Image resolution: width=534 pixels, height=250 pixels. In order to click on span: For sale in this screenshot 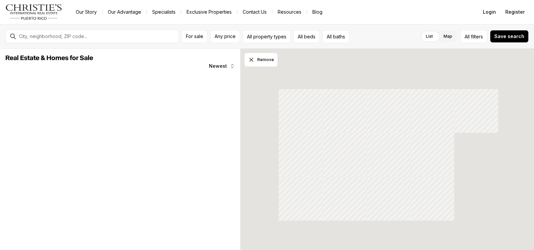, I will do `click(195, 36)`.